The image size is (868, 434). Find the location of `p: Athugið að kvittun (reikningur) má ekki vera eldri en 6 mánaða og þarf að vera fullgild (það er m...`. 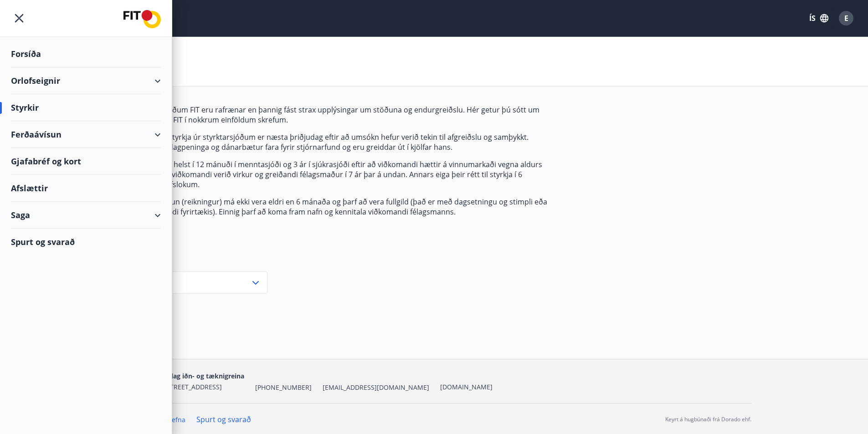

p: Athugið að kvittun (reikningur) má ekki vera eldri en 6 mánaða og þarf að vera fullgild (það er m... is located at coordinates (332, 206).